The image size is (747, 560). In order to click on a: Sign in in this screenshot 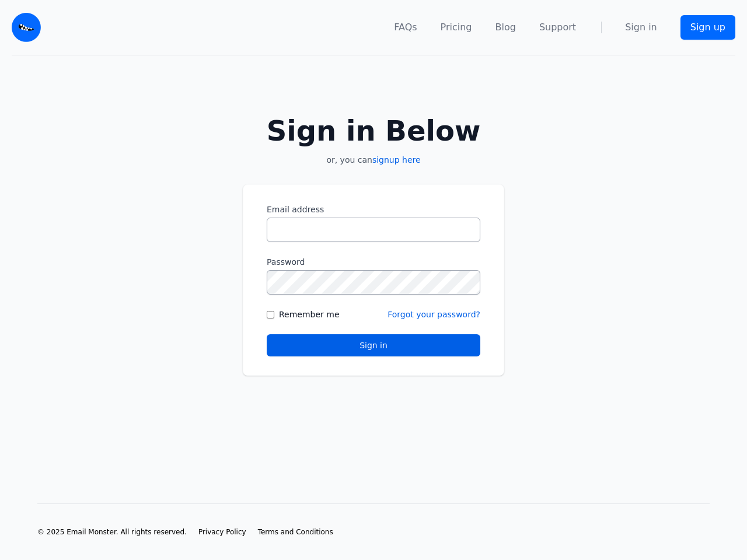, I will do `click(641, 27)`.